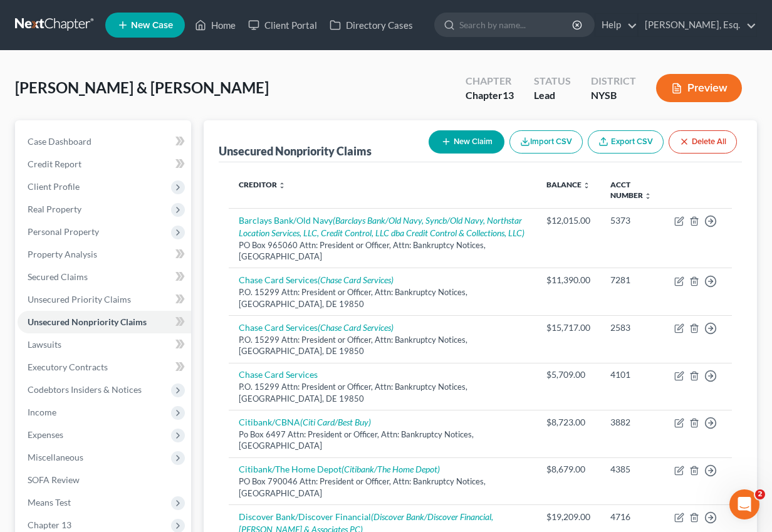  I want to click on span: Personal Property, so click(63, 231).